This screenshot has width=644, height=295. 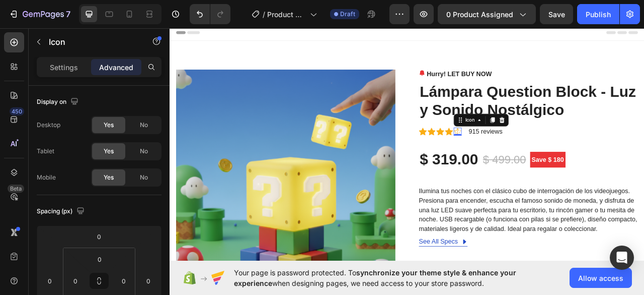 I want to click on div: Open Intercom Messenger, so click(x=622, y=257).